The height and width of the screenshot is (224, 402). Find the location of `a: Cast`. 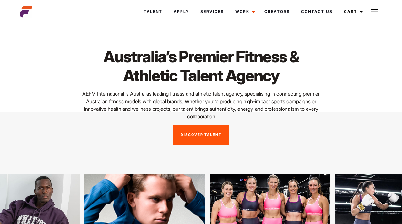

a: Cast is located at coordinates (353, 12).